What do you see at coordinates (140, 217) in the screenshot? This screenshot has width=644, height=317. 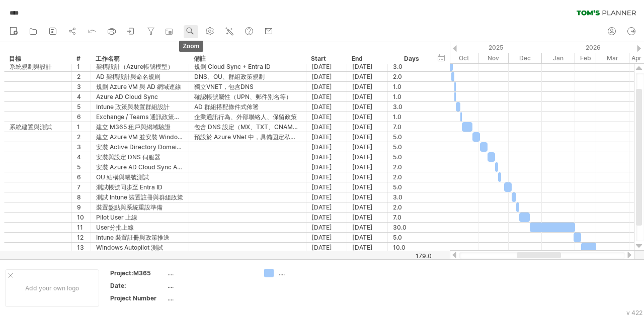 I see `div: Pilot User 上線` at bounding box center [140, 217].